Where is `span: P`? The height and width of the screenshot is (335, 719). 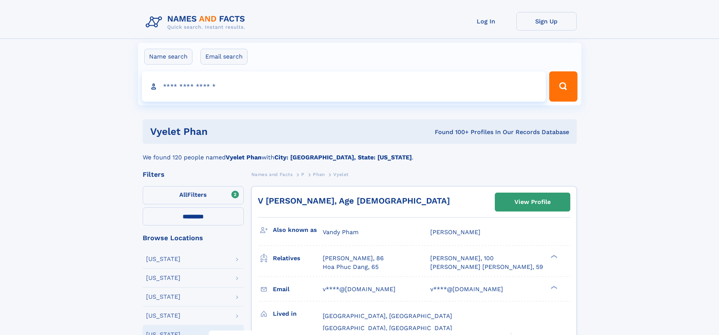
span: P is located at coordinates (303, 174).